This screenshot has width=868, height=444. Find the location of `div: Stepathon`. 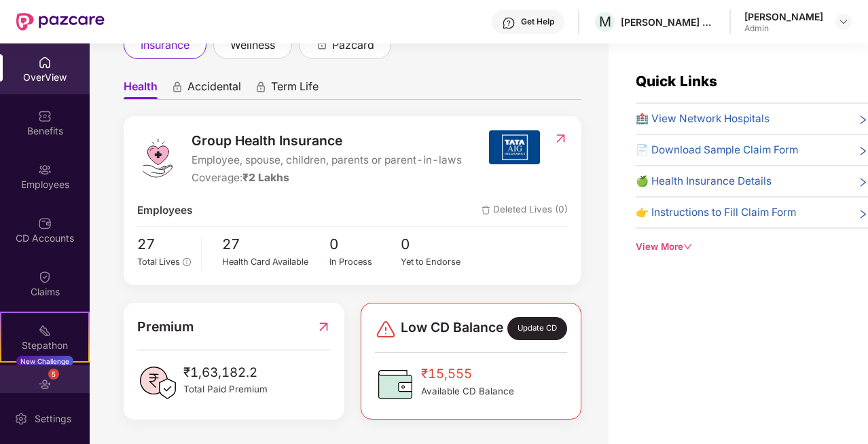

div: Stepathon is located at coordinates (45, 346).